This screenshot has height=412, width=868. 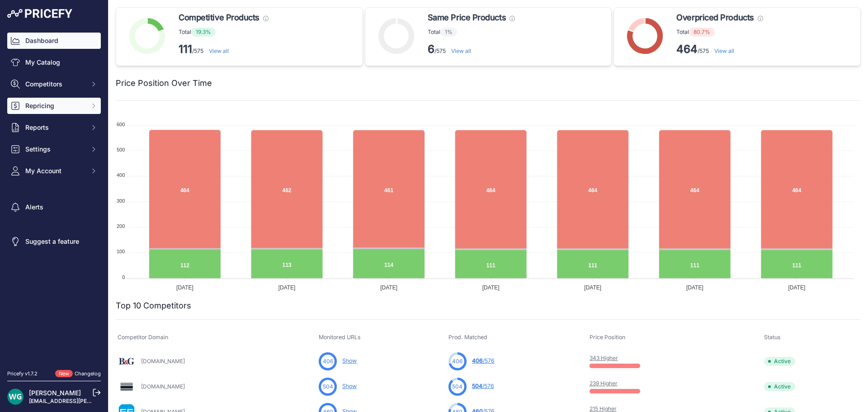 I want to click on span: Prod. Matched, so click(x=468, y=337).